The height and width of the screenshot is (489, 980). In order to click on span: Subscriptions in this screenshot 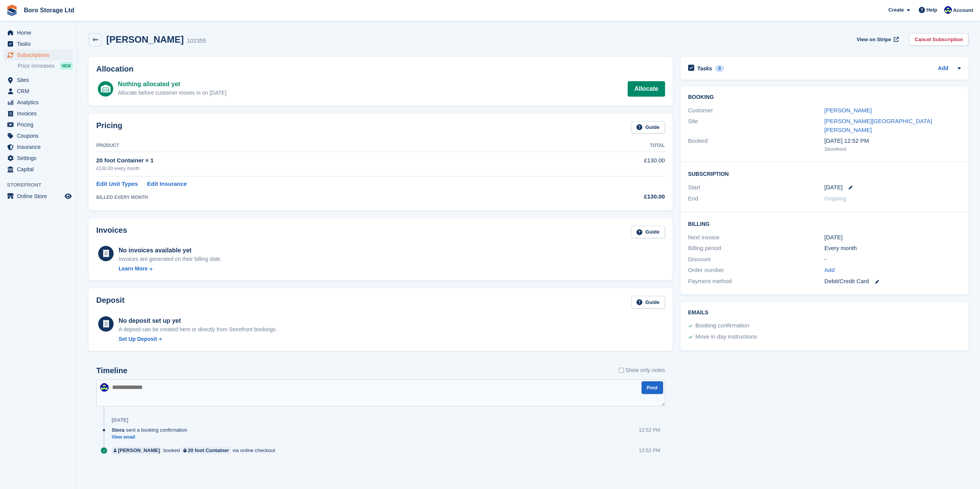, I will do `click(40, 55)`.